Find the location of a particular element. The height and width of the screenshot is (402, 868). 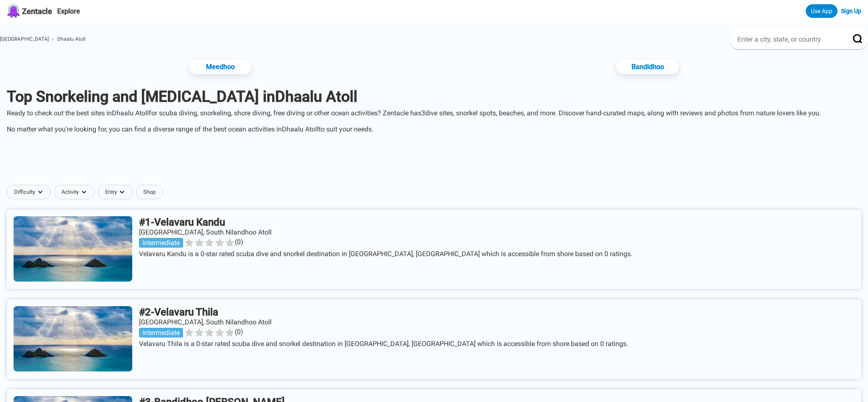

span: Dhaalu Atoll is located at coordinates (71, 39).